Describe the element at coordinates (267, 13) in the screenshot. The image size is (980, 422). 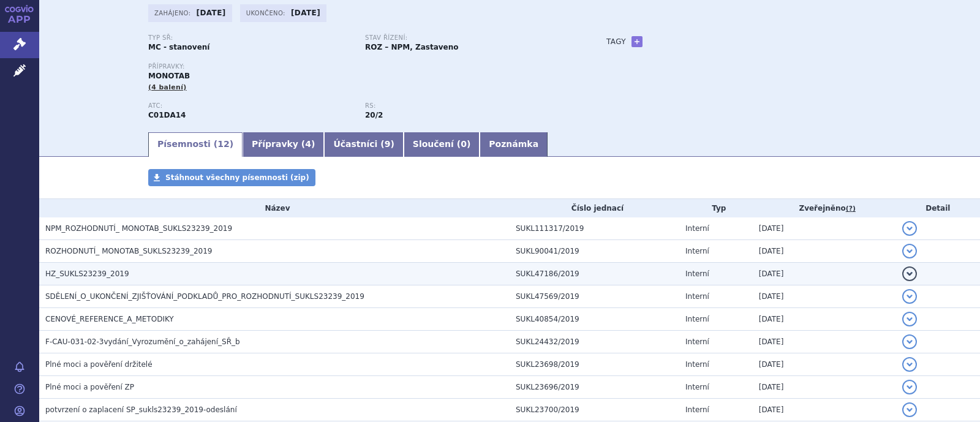
I see `span: Ukončeno:` at that location.